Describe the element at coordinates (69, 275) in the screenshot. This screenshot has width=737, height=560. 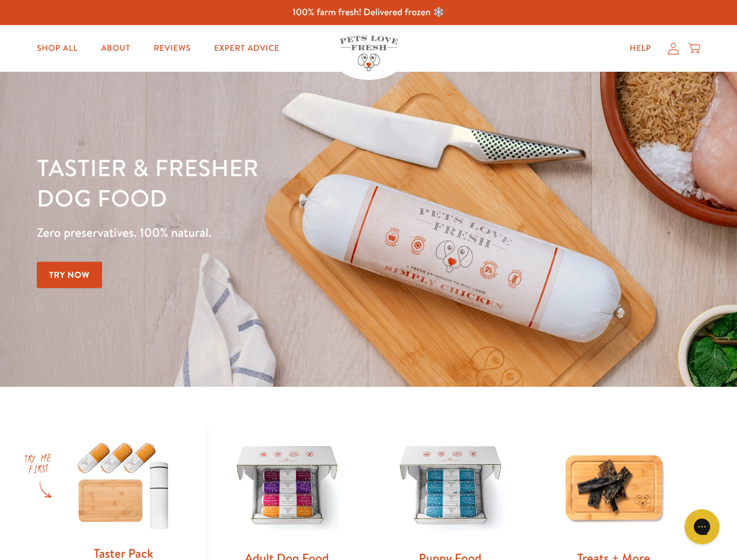
I see `a: Try Now` at that location.